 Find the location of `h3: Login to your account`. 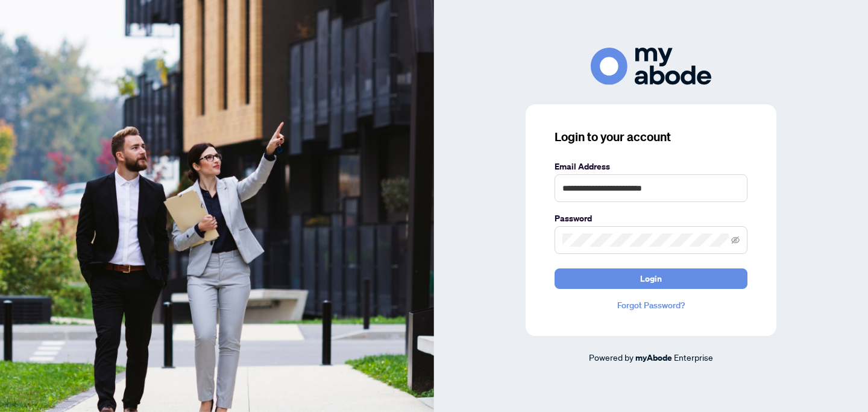

h3: Login to your account is located at coordinates (651, 137).